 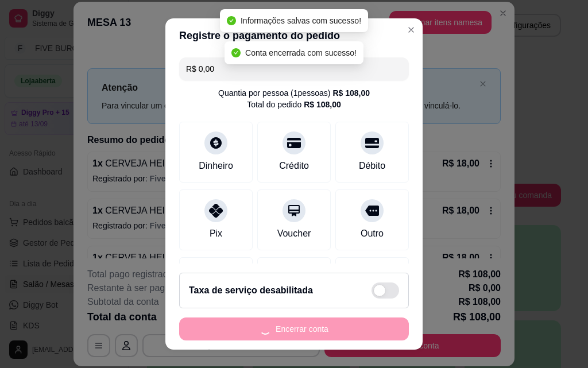 What do you see at coordinates (294, 36) in the screenshot?
I see `header: Registre o pagamento do pedido` at bounding box center [294, 36].